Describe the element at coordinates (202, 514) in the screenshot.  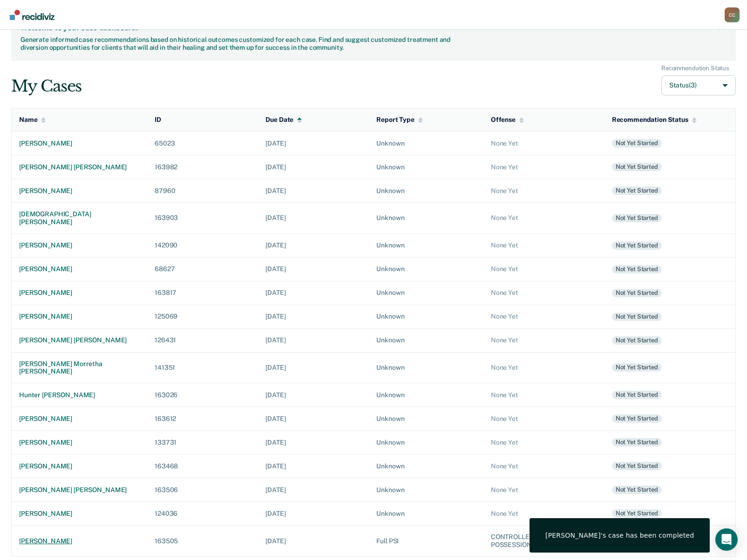
I see `td: 124036` at that location.